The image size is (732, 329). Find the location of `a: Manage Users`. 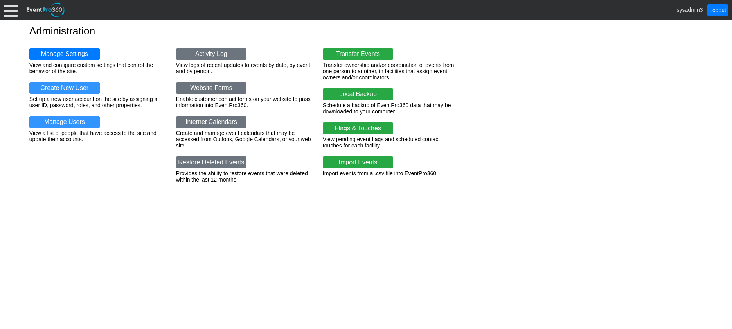

a: Manage Users is located at coordinates (65, 122).